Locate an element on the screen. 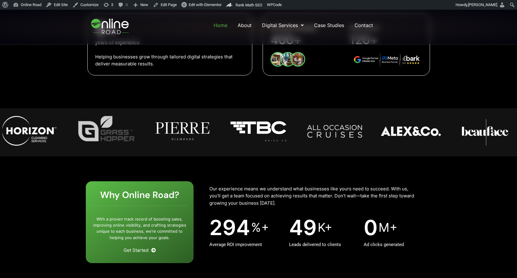  img: 26 is located at coordinates (487, 131).